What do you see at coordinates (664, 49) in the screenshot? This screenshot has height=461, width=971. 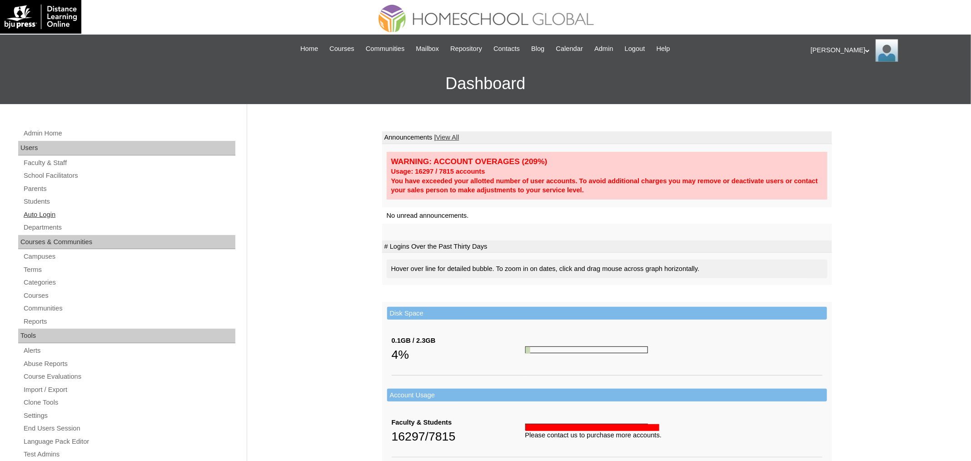 I see `a: Help` at bounding box center [664, 49].